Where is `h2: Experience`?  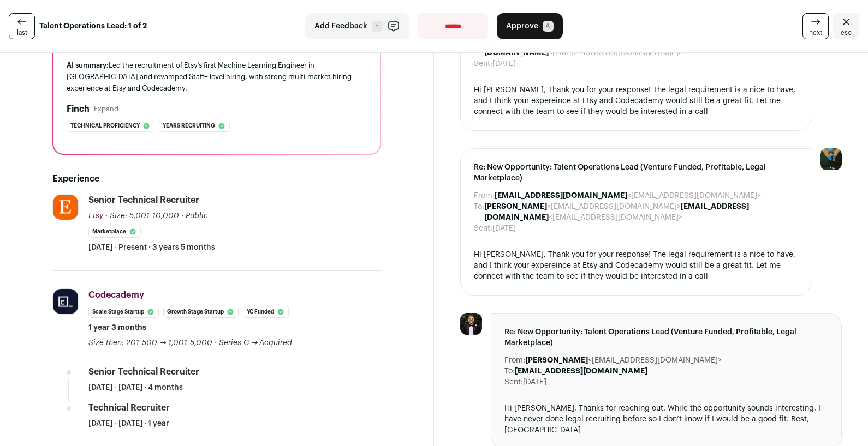
h2: Experience is located at coordinates (217, 179).